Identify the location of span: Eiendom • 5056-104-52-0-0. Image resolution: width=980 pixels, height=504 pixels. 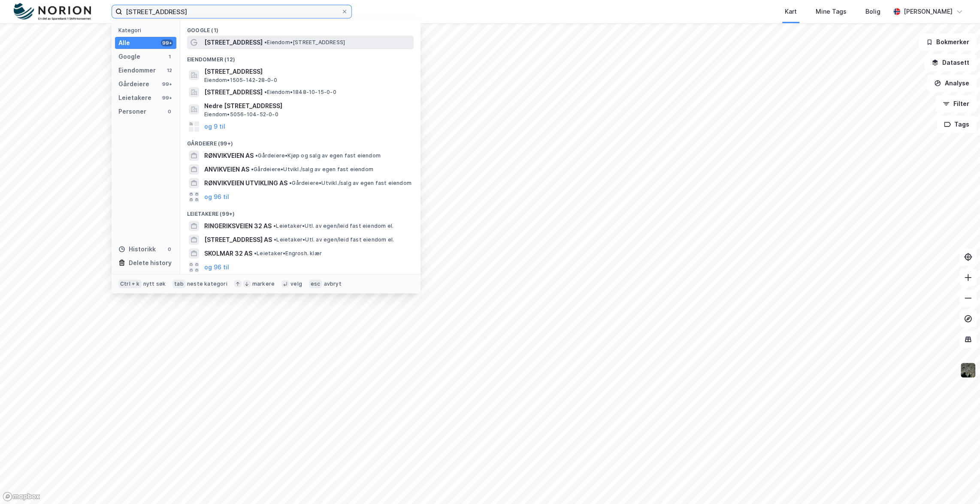
(241, 114).